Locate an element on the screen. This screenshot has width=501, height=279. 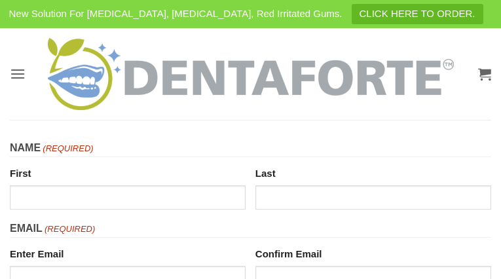
a: View cart is located at coordinates (485, 74).